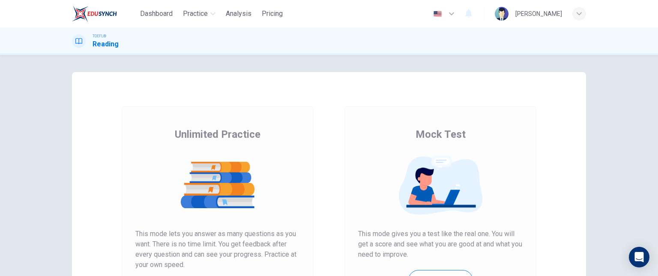 The height and width of the screenshot is (276, 658). What do you see at coordinates (438, 14) in the screenshot?
I see `img: en` at bounding box center [438, 14].